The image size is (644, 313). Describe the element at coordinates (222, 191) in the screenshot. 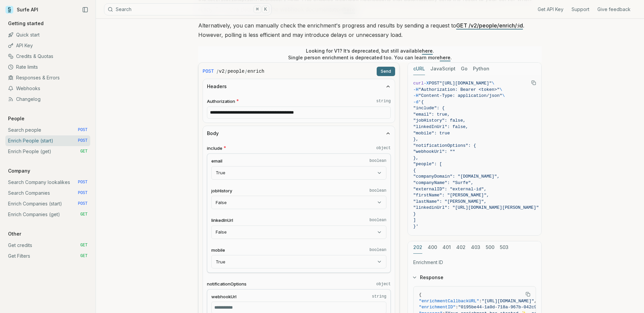

I see `span: jobHistory` at that location.